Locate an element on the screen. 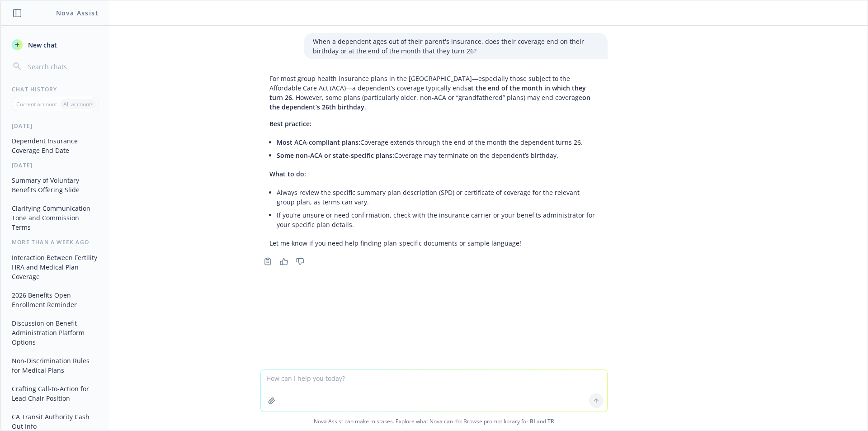 This screenshot has width=868, height=431. p: Current account is located at coordinates (36, 104).